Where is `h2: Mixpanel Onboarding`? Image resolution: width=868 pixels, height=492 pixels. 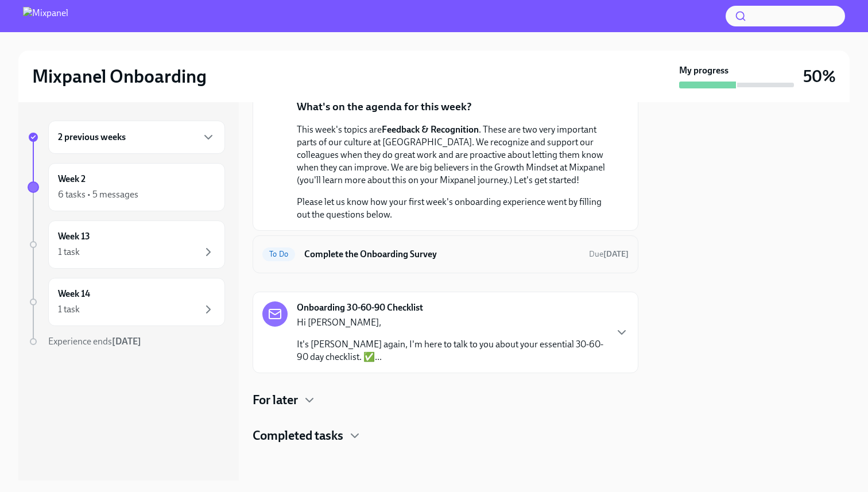 h2: Mixpanel Onboarding is located at coordinates (119, 76).